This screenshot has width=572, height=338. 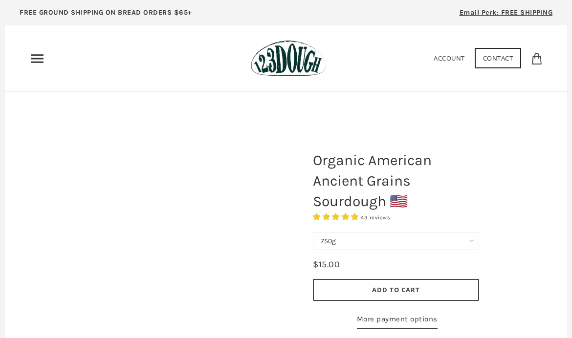 What do you see at coordinates (397, 321) in the screenshot?
I see `a: More payment options` at bounding box center [397, 321].